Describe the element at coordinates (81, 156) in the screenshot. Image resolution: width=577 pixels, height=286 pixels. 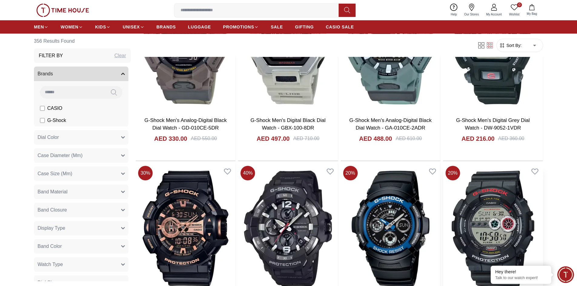
I see `button: Case Diameter (Mm)` at that location.